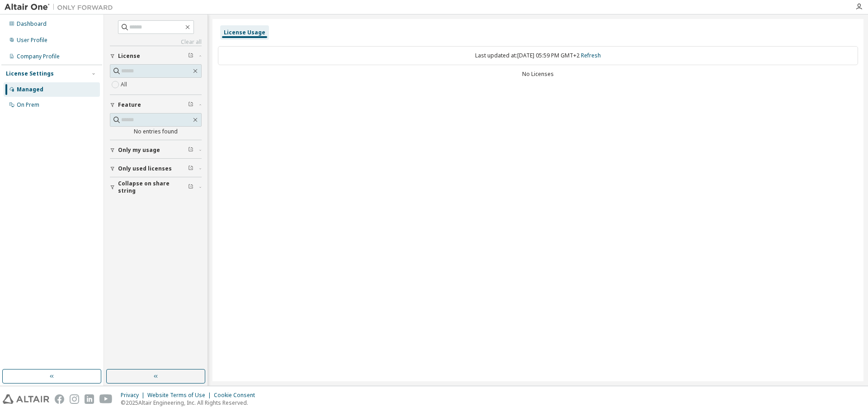 Image resolution: width=868 pixels, height=412 pixels. Describe the element at coordinates (155, 132) in the screenshot. I see `div: No entries found` at that location.